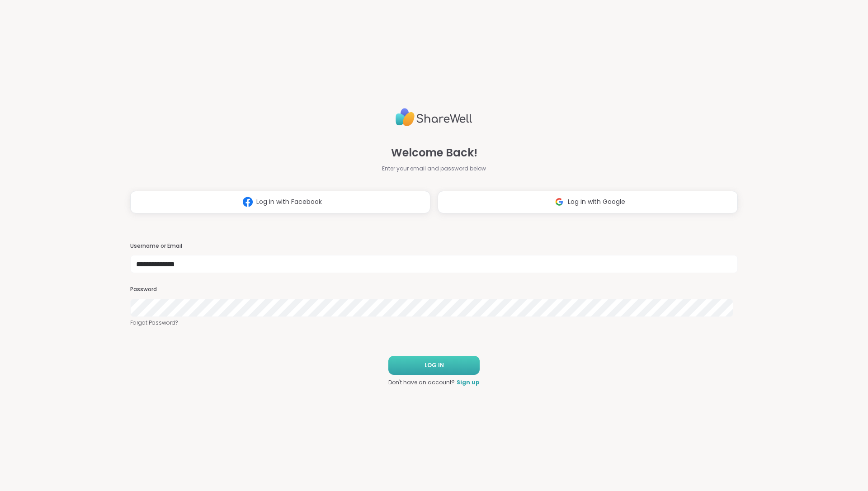  I want to click on a: Forgot Password?, so click(434, 323).